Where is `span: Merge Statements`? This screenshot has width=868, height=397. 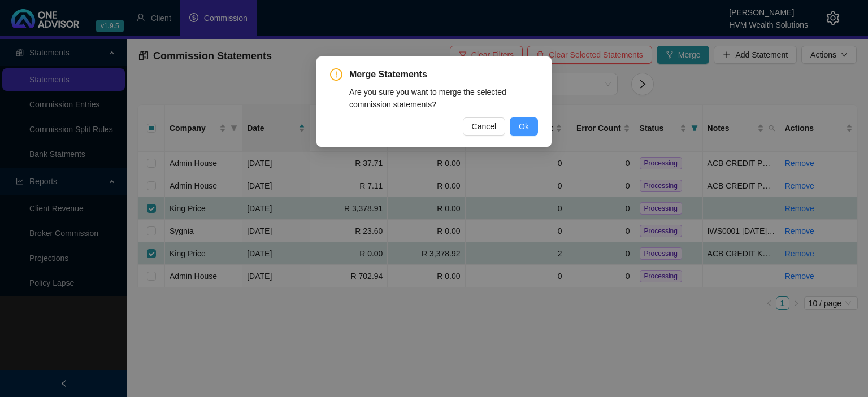
span: Merge Statements is located at coordinates (444, 75).